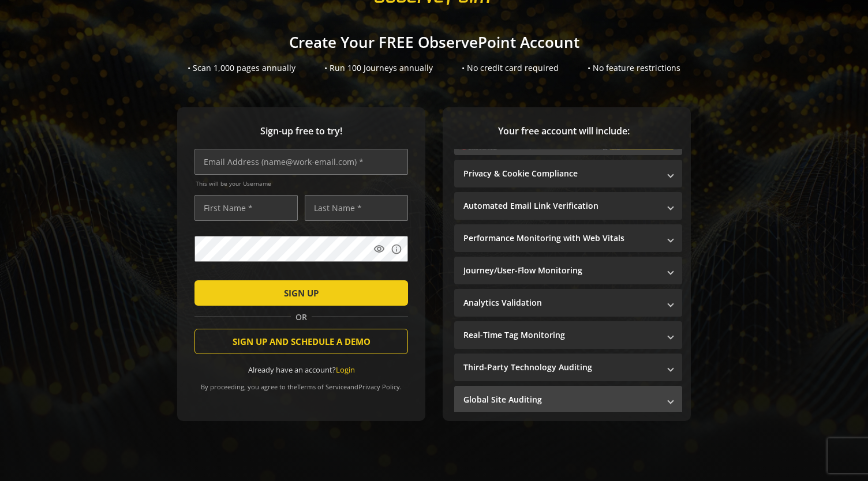 This screenshot has height=481, width=868. What do you see at coordinates (561, 206) in the screenshot?
I see `mat-panel-title: Automated Email Link Verification` at bounding box center [561, 206].